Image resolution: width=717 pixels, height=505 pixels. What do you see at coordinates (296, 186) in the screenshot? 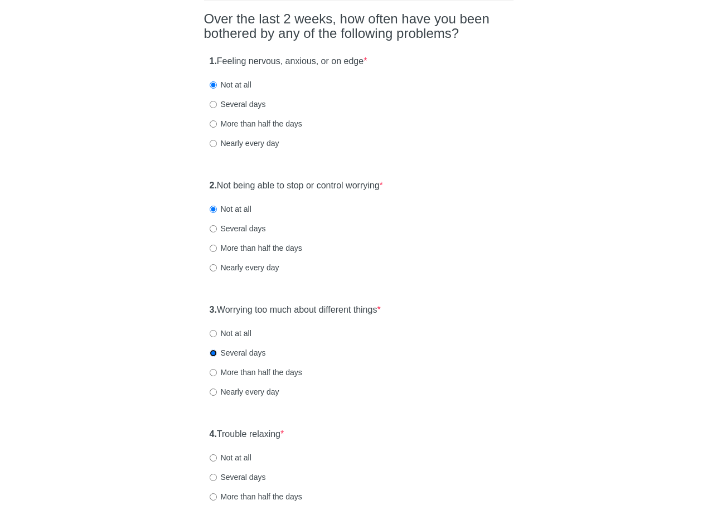
I see `label: Not being able to stop or control worrying` at bounding box center [296, 186].